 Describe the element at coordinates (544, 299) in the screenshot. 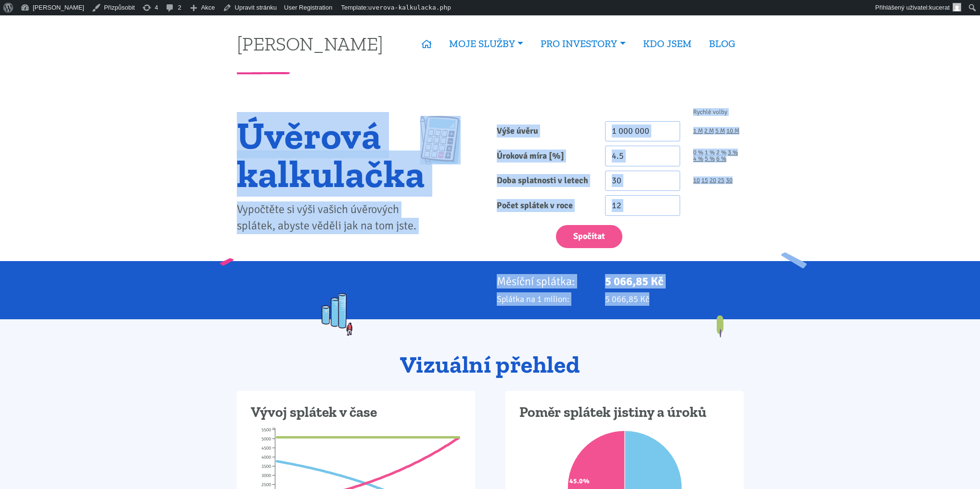

I see `p: Splátka na 1 milion:` at that location.